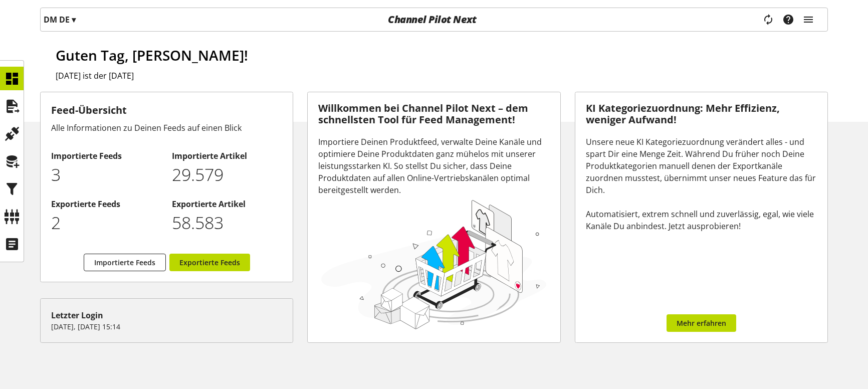 This screenshot has width=868, height=389. I want to click on img: 78e1b9dcff1e8392d83655fcfc870417.svg, so click(434, 263).